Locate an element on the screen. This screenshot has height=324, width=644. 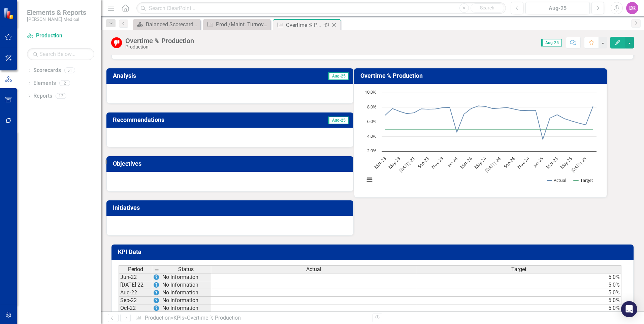
h3: KPI Data is located at coordinates (373, 252).